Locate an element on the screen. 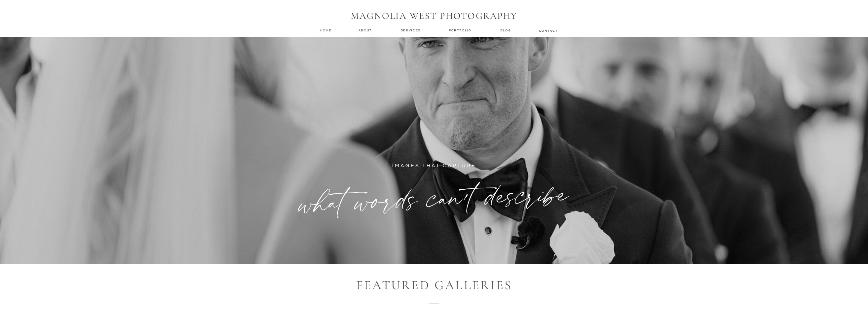  h1: MAGNOLIA WEST PHOTOGRAPHY is located at coordinates (434, 17).